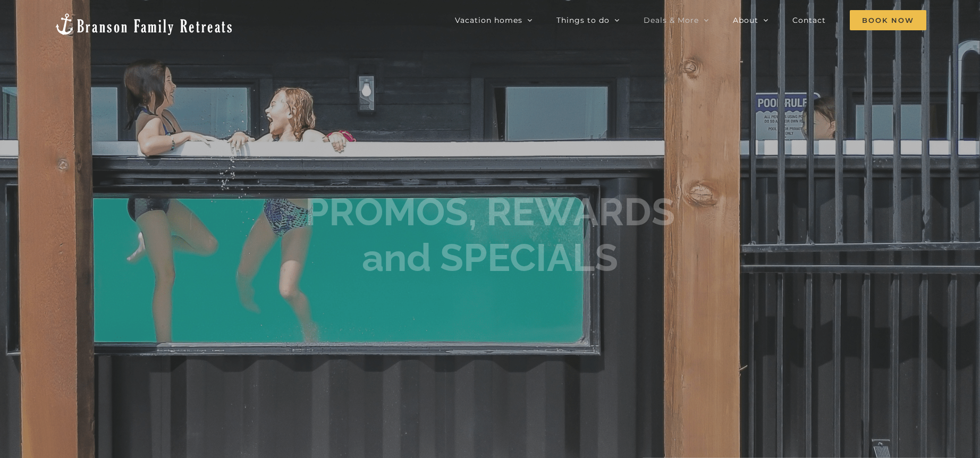 The height and width of the screenshot is (458, 980). What do you see at coordinates (750, 20) in the screenshot?
I see `a: About` at bounding box center [750, 20].